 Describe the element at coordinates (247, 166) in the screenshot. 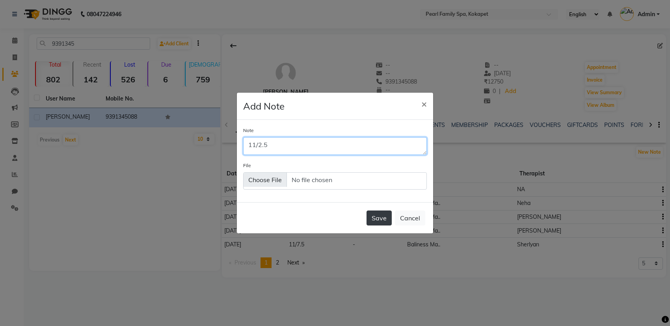

I see `label: File` at that location.